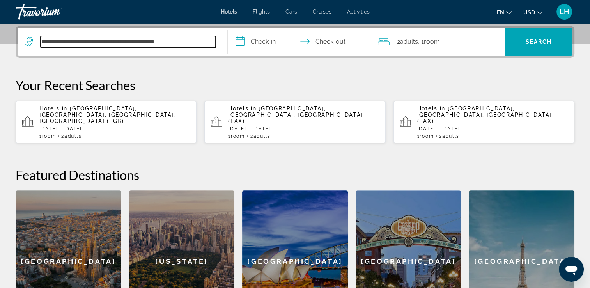 The image size is (590, 288). Describe the element at coordinates (322, 12) in the screenshot. I see `a: Cruises` at that location.